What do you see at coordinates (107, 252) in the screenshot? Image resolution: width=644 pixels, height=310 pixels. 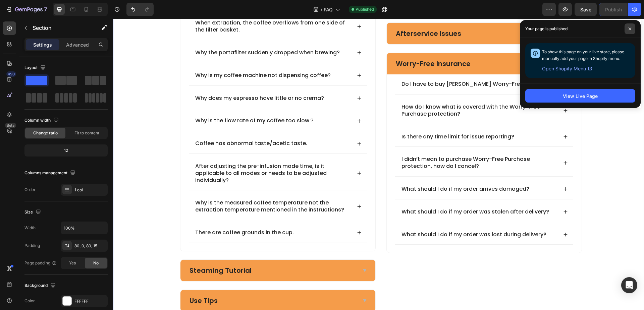 I see `p: Steaming Tutorial` at bounding box center [107, 252].